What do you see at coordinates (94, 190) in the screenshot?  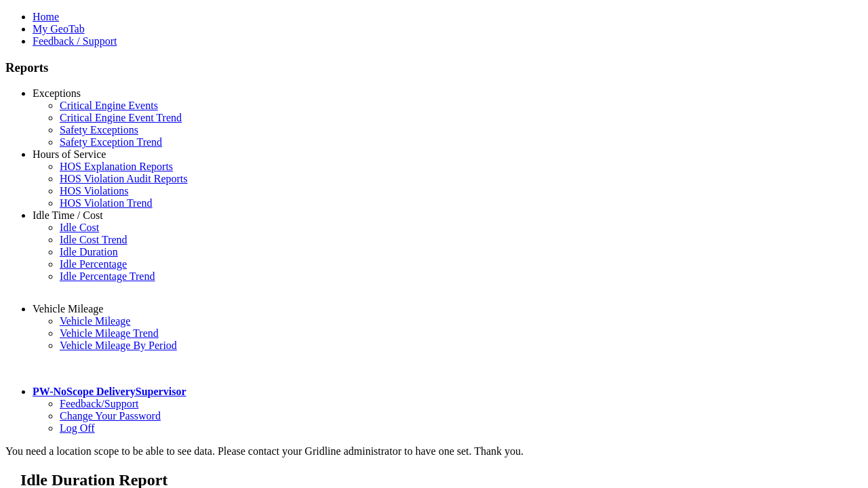 I see `a: HOS Violations` at bounding box center [94, 190].